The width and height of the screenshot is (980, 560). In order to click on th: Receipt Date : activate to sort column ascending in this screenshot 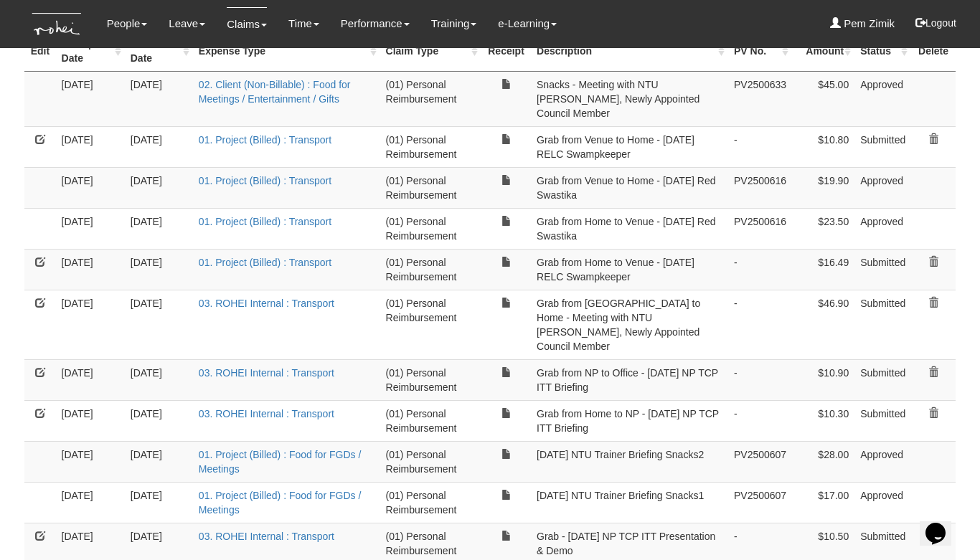, I will do `click(90, 51)`.